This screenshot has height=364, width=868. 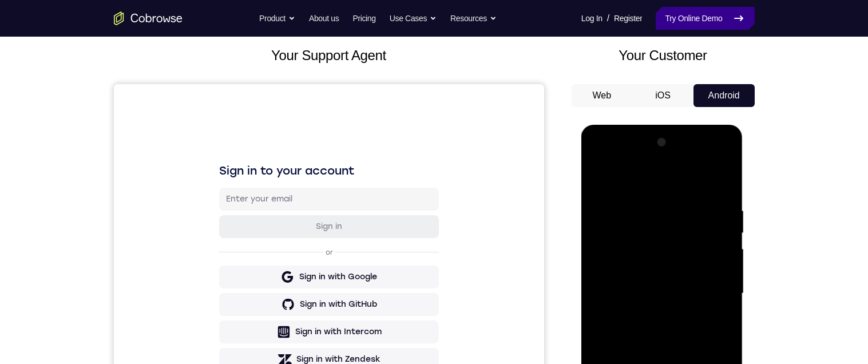 I want to click on h2: Your Support Agent, so click(x=329, y=56).